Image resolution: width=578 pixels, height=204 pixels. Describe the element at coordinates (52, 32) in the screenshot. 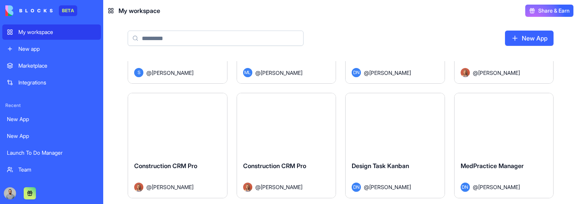

I see `a: My workspace` at that location.